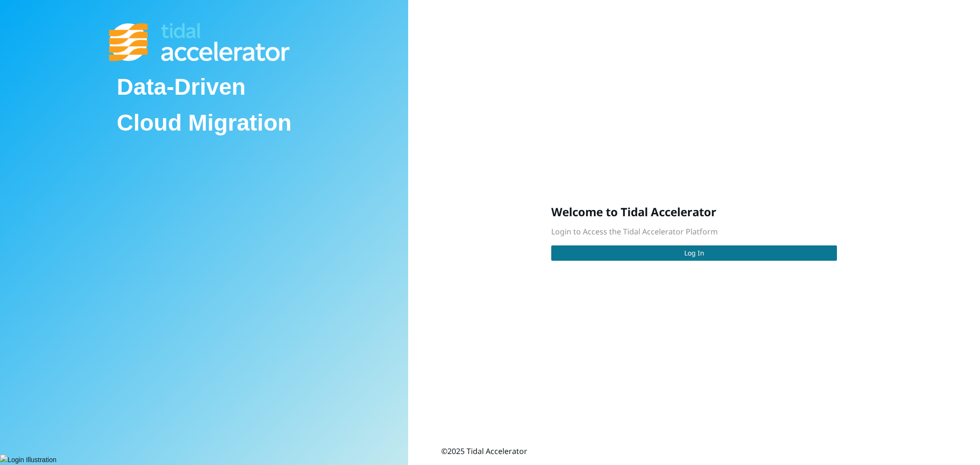  I want to click on div: © 2025 Tidal Accelerator, so click(485, 451).